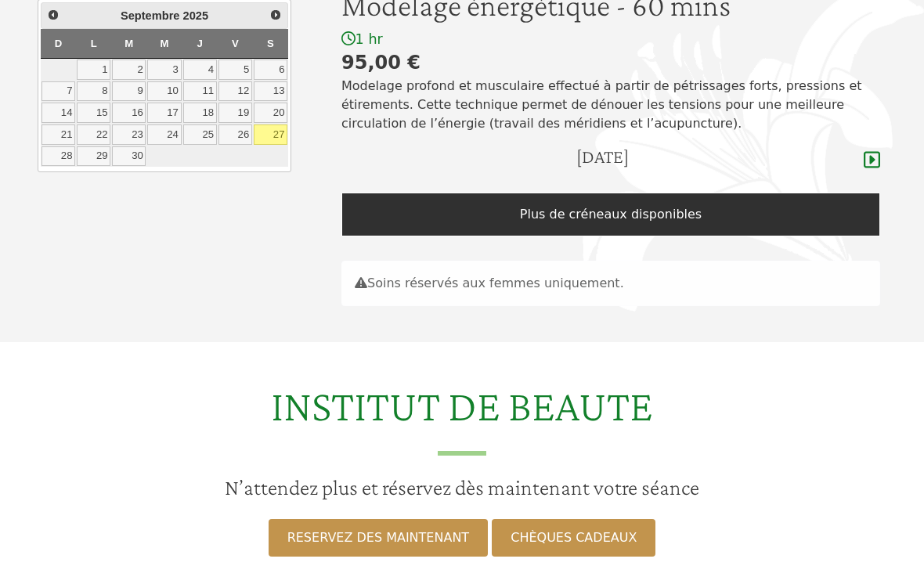 The image size is (924, 584). What do you see at coordinates (53, 15) in the screenshot?
I see `span: Précédent` at bounding box center [53, 15].